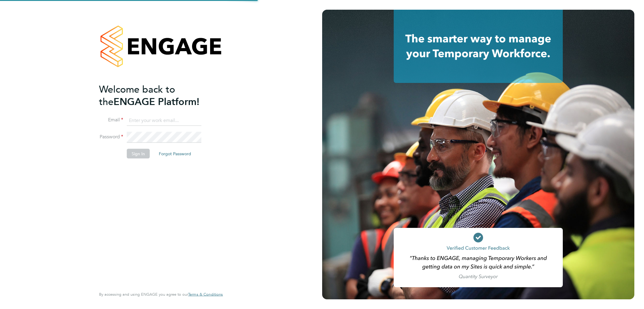 The image size is (644, 309). I want to click on button: Sign In, so click(138, 153).